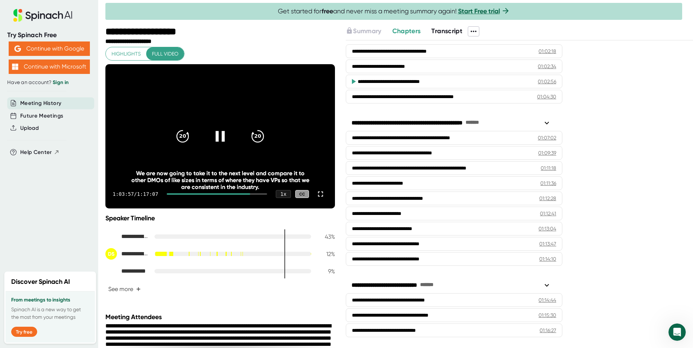 This screenshot has height=348, width=693. I want to click on div: 01:07:02, so click(546, 138).